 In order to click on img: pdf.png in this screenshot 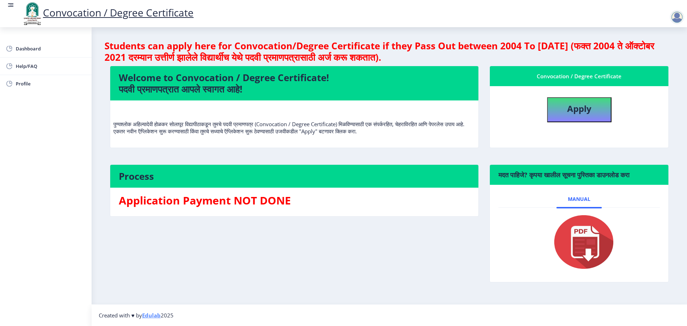, I will do `click(579, 242)`.